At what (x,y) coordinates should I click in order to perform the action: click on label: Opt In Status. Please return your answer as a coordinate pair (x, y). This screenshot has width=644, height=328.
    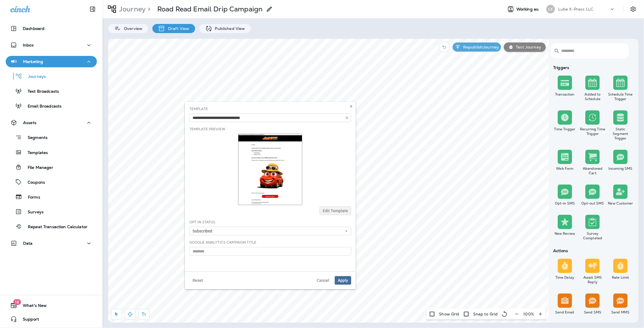
    Looking at the image, I should click on (203, 222).